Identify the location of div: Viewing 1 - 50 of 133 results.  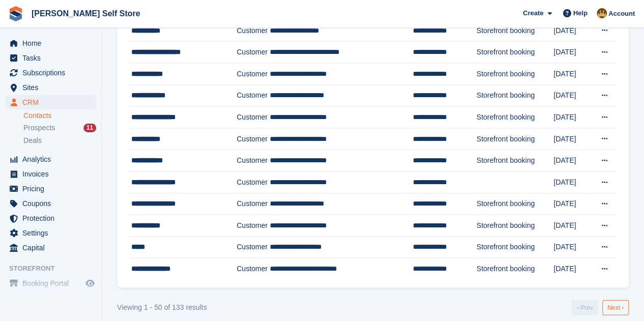
(162, 307).